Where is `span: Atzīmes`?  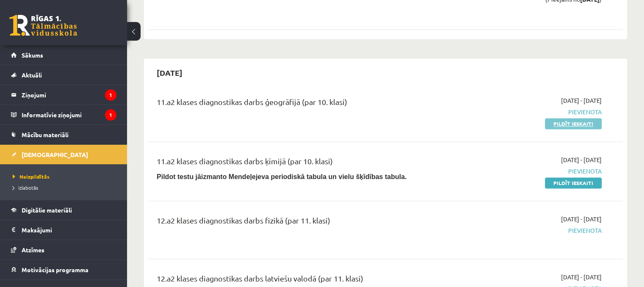 span: Atzīmes is located at coordinates (33, 250).